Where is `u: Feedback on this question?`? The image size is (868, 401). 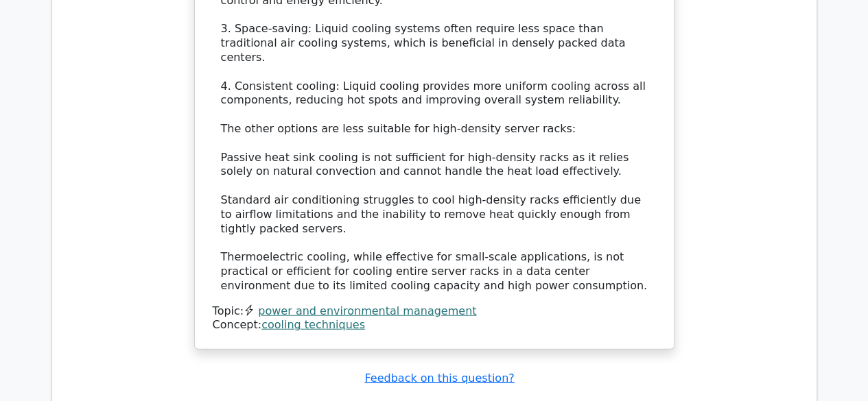
u: Feedback on this question? is located at coordinates (439, 378).